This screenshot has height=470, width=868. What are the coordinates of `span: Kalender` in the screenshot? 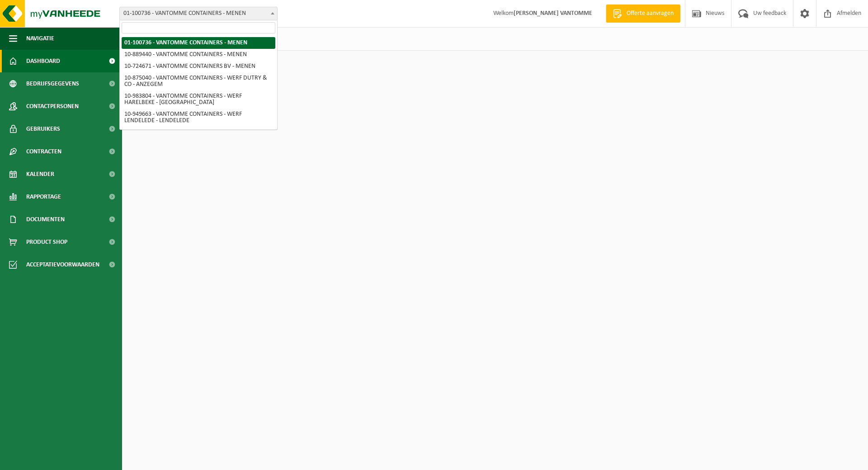 It's located at (40, 174).